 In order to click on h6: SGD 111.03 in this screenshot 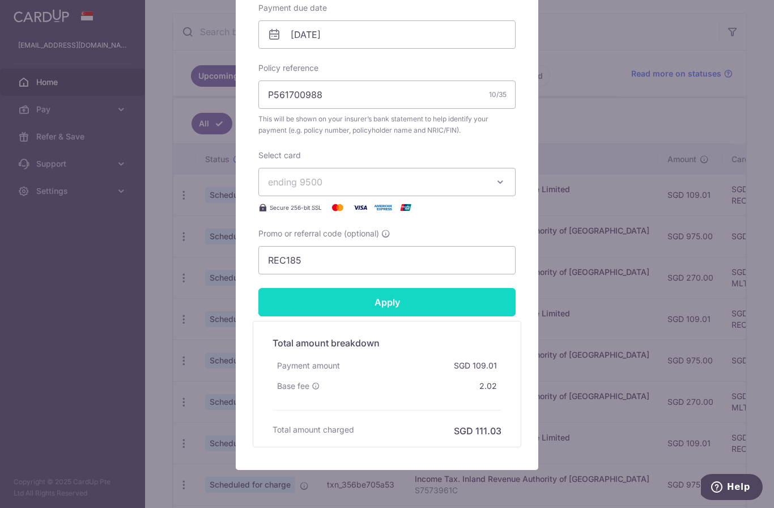, I will do `click(478, 431)`.